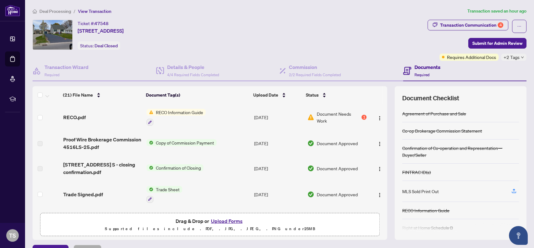 This screenshot has width=534, height=248. What do you see at coordinates (99, 45) in the screenshot?
I see `div: Status:` at bounding box center [99, 45].